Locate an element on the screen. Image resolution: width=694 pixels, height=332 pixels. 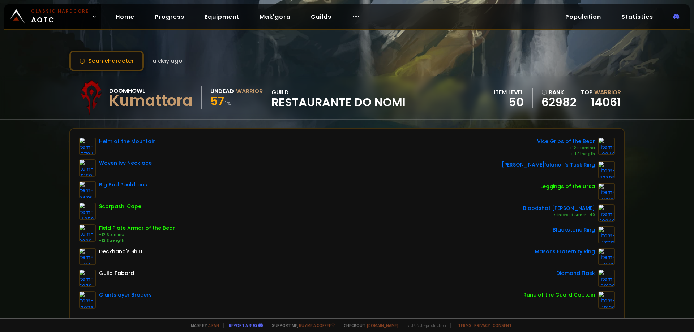
a: Classic HardcoreAOTC is located at coordinates (53, 17).